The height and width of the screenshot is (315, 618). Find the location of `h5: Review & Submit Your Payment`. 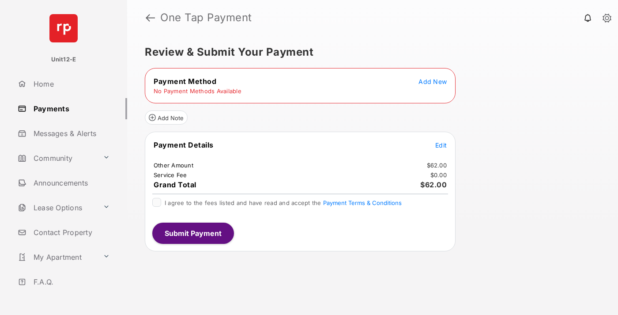

h5: Review & Submit Your Payment is located at coordinates (369, 52).